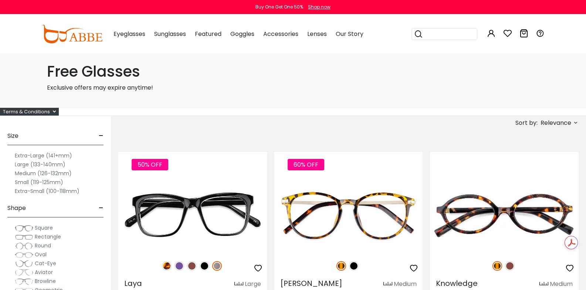 This screenshot has width=586, height=290. What do you see at coordinates (45, 281) in the screenshot?
I see `span: Browline` at bounding box center [45, 281].